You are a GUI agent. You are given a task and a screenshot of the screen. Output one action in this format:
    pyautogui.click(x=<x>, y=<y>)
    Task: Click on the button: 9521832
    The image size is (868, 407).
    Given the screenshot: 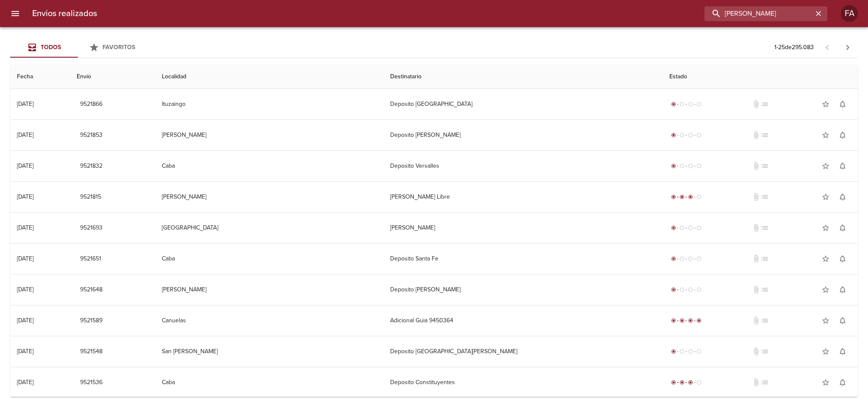 What is the action you would take?
    pyautogui.click(x=91, y=166)
    